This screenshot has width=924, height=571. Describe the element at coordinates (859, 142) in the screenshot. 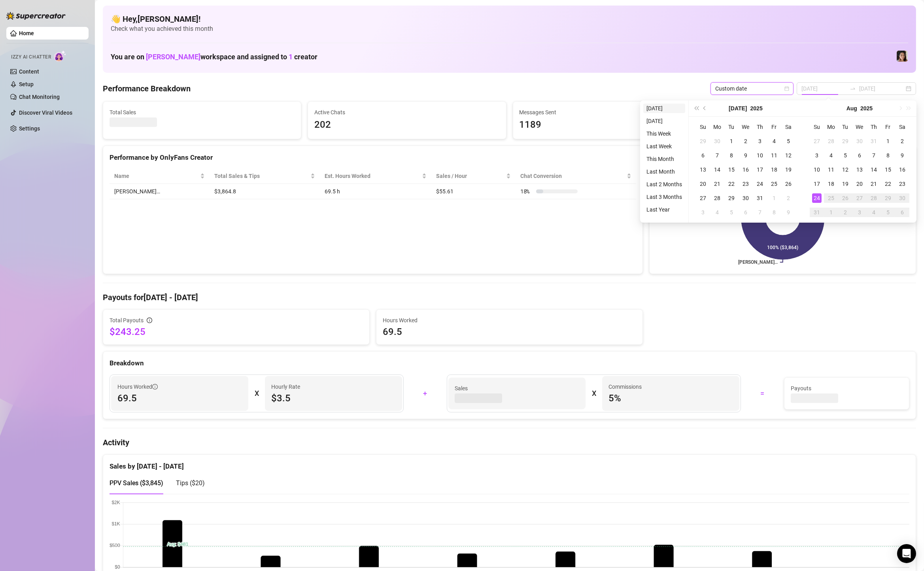

I see `div: 30` at that location.